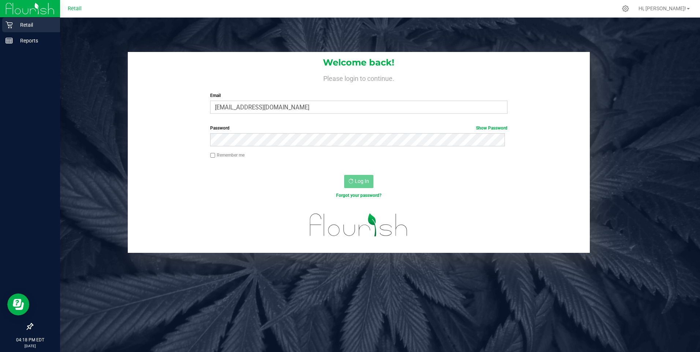 The width and height of the screenshot is (700, 352). What do you see at coordinates (35, 25) in the screenshot?
I see `p: Retail` at bounding box center [35, 25].